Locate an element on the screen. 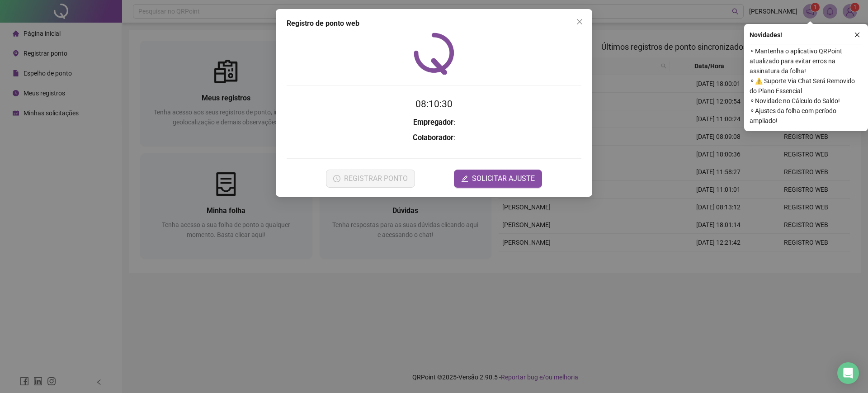 The height and width of the screenshot is (393, 868). span: ⚬ Ajustes da folha com período ampliado! is located at coordinates (806, 116).